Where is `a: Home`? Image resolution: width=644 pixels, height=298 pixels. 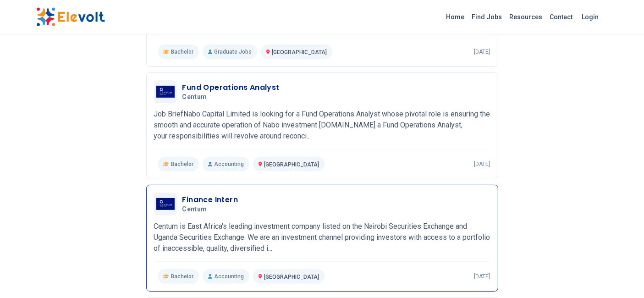 a: Home is located at coordinates (456, 17).